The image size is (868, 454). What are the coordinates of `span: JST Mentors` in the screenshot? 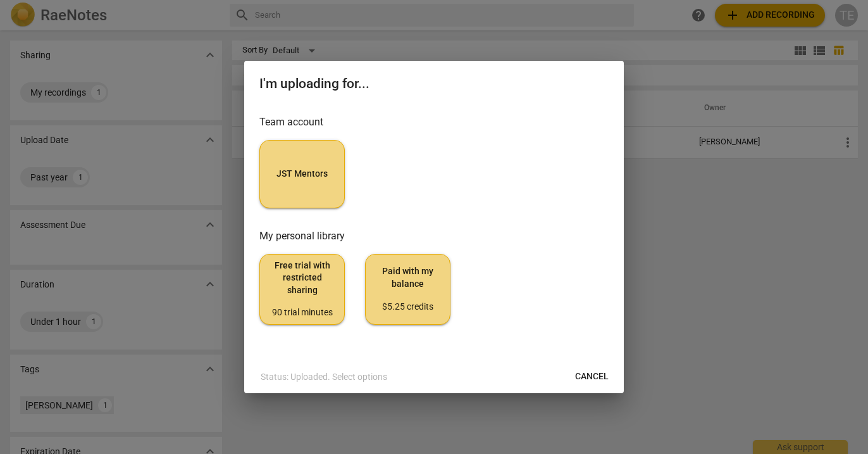 It's located at (302, 174).